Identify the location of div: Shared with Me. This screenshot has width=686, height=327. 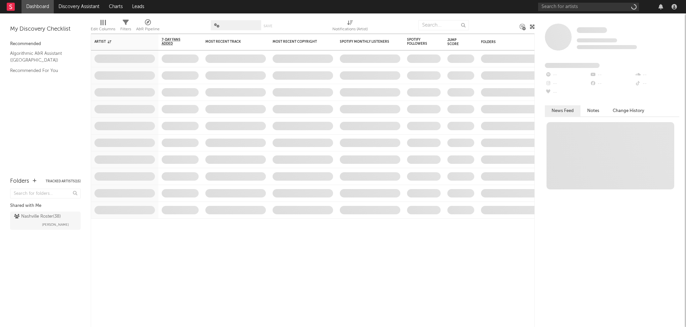
(45, 206).